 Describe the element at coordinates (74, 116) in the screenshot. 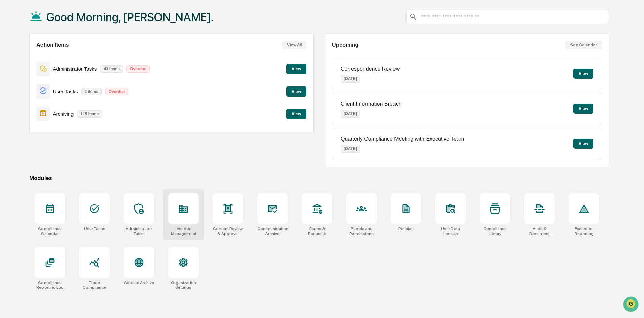

I see `span: Pylon` at that location.